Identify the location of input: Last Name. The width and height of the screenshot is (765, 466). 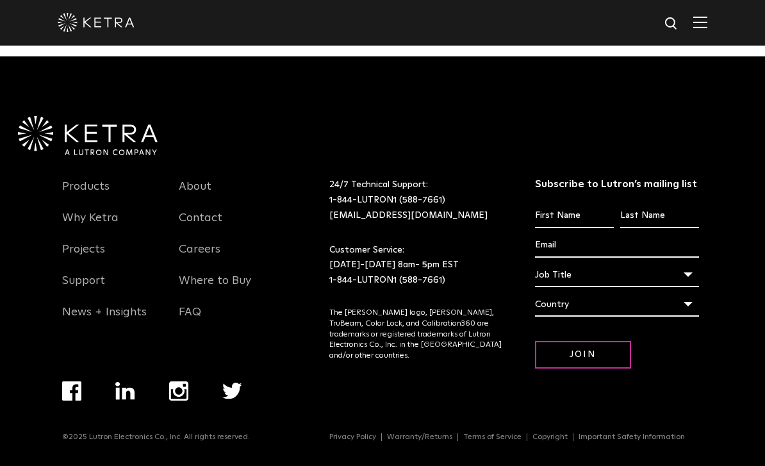
(659, 216).